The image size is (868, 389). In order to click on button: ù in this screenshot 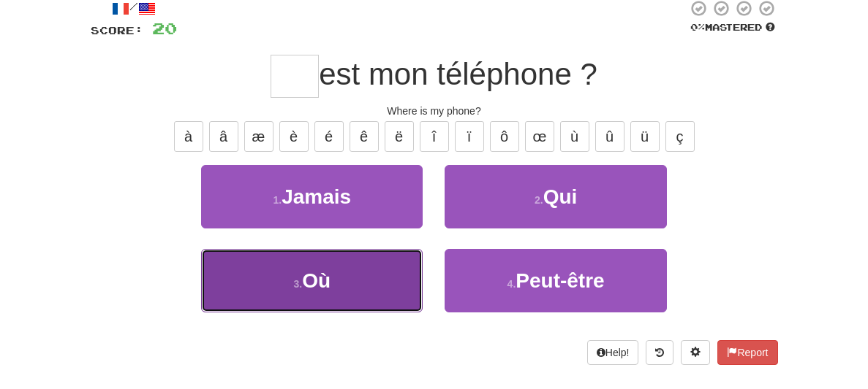, I will do `click(574, 137)`.